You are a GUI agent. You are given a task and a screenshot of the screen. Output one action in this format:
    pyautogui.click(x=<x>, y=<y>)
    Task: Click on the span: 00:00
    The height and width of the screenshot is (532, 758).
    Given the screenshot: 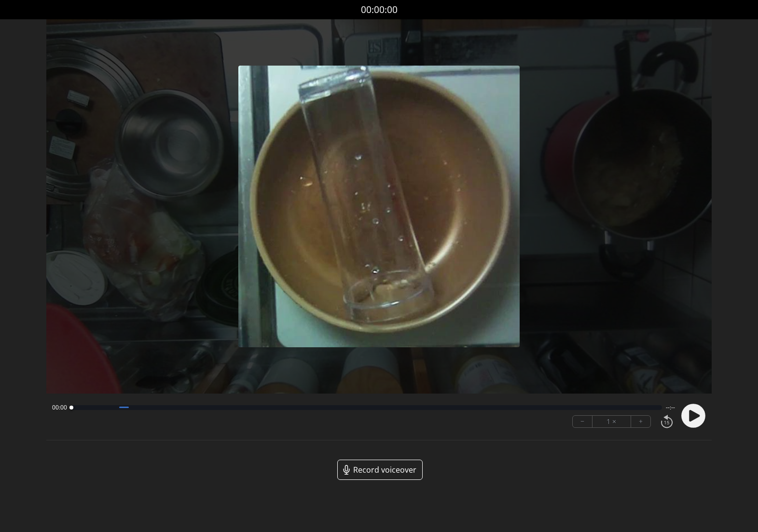 What is the action you would take?
    pyautogui.click(x=60, y=407)
    